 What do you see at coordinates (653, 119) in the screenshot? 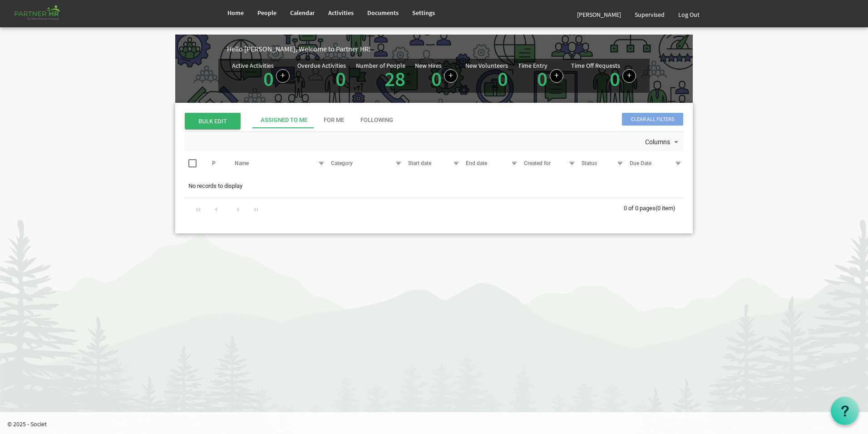
I see `span: Clear all filters` at bounding box center [653, 119].